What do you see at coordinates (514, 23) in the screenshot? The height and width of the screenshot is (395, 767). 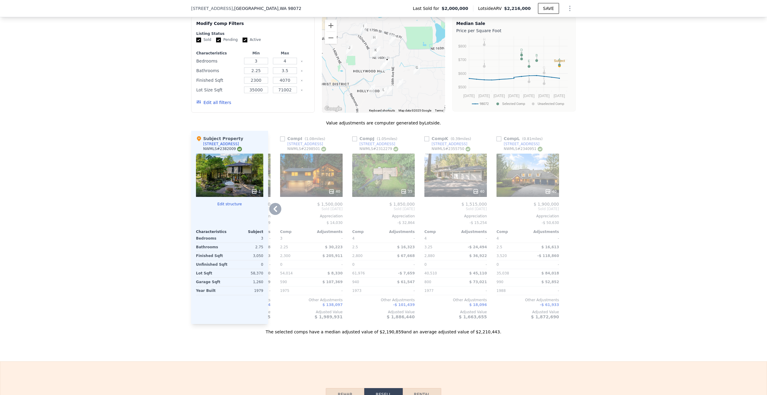 I see `div: Median Sale` at bounding box center [514, 23].